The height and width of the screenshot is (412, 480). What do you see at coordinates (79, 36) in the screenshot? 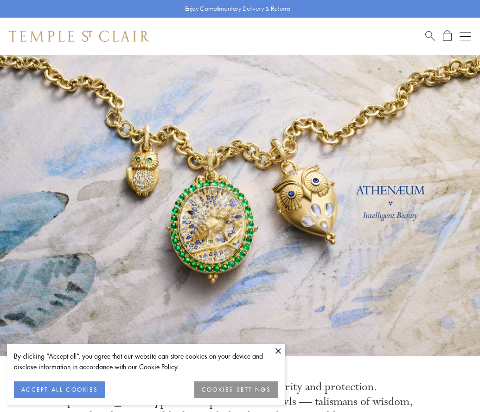
I see `img: Temple St. Clair` at bounding box center [79, 36].